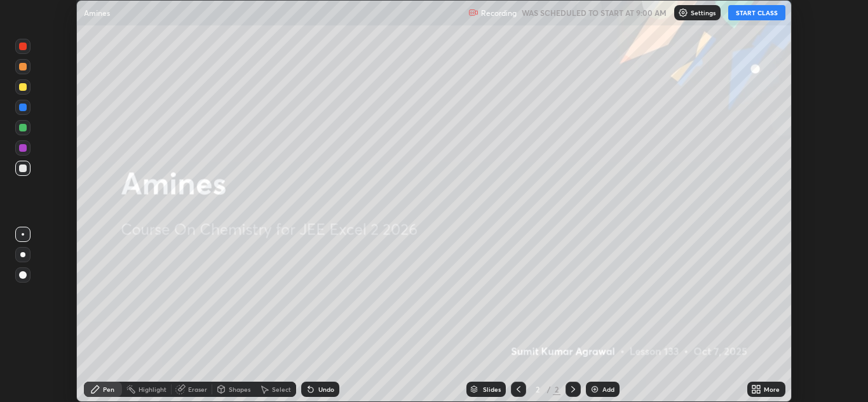  Describe the element at coordinates (239, 390) in the screenshot. I see `div: Shapes` at that location.